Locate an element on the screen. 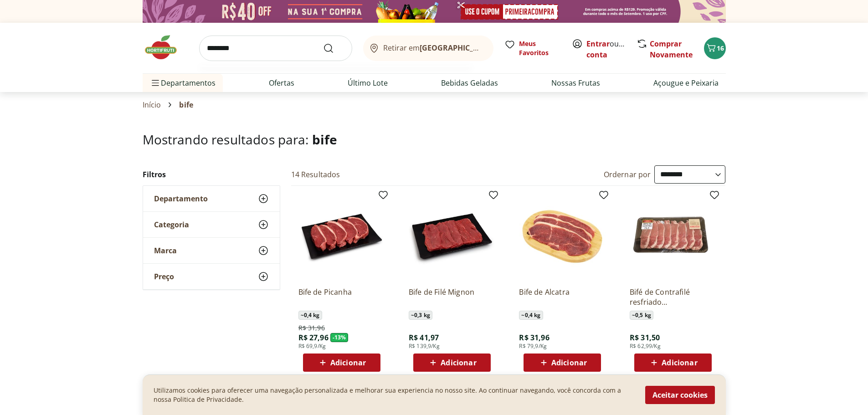 The height and width of the screenshot is (415, 868). span: R$ 69,9/Kg is located at coordinates (312, 346).